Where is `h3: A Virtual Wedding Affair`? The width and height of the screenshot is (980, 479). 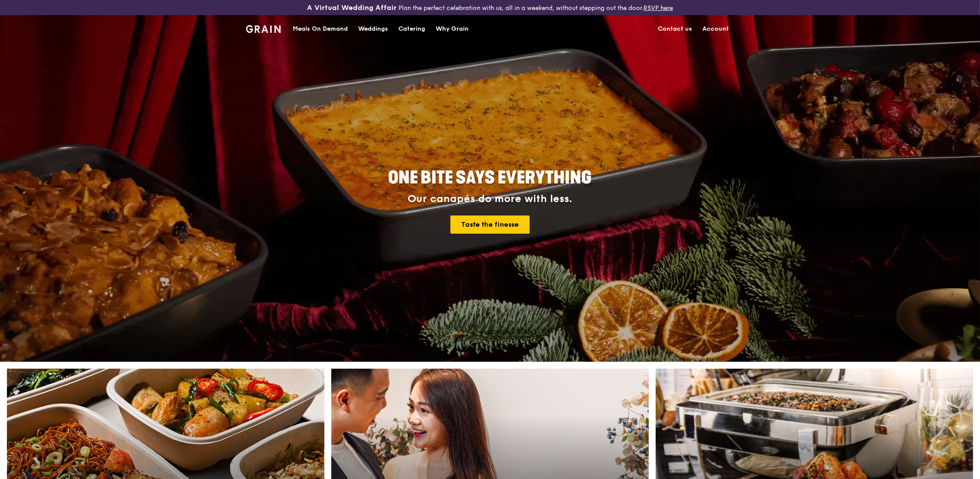 h3: A Virtual Wedding Affair is located at coordinates (352, 8).